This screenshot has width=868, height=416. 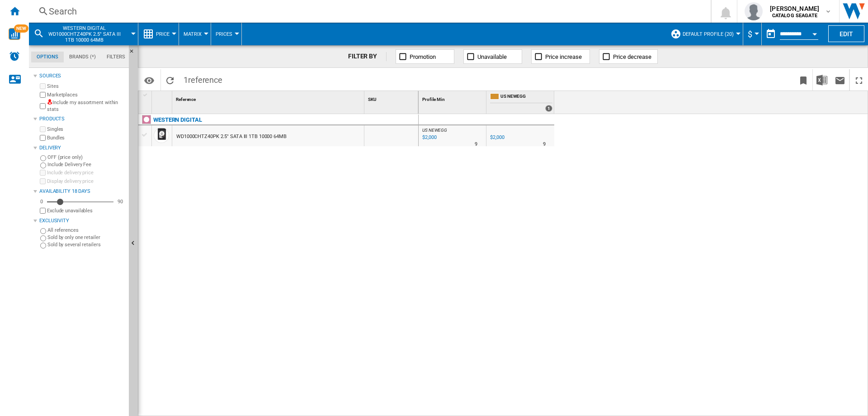 What do you see at coordinates (632, 57) in the screenshot?
I see `span: Price decrease` at bounding box center [632, 57].